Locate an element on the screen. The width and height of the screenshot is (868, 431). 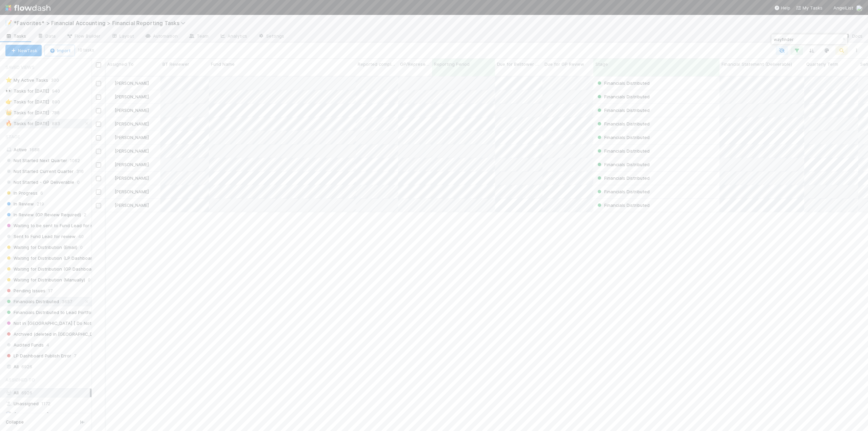
span: Quarterly Term is located at coordinates (821, 64).